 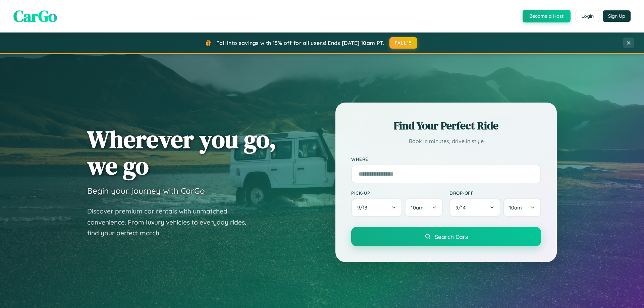 I want to click on span: CarGo, so click(x=35, y=16).